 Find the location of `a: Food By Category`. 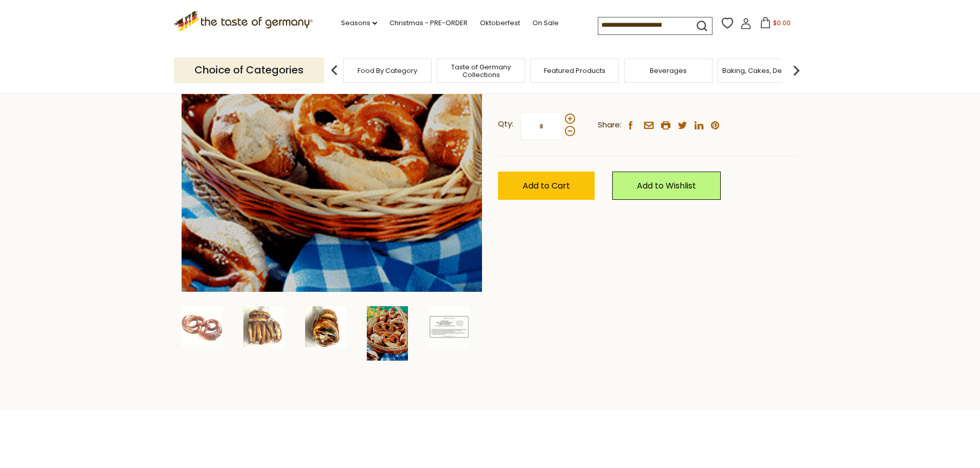

a: Food By Category is located at coordinates (387, 71).